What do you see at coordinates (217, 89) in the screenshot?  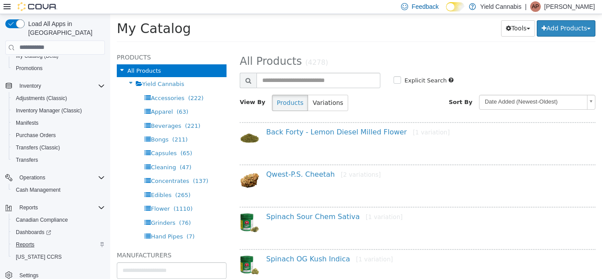 I see `button: Variations` at bounding box center [217, 89].